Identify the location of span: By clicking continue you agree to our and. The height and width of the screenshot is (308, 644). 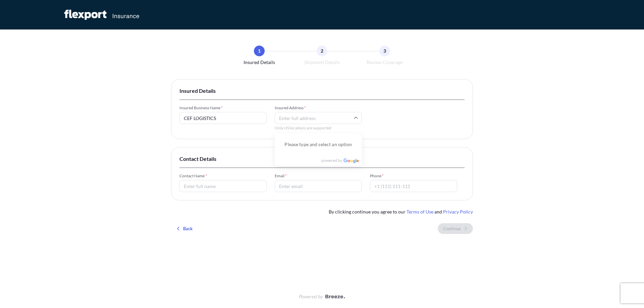
(401, 212).